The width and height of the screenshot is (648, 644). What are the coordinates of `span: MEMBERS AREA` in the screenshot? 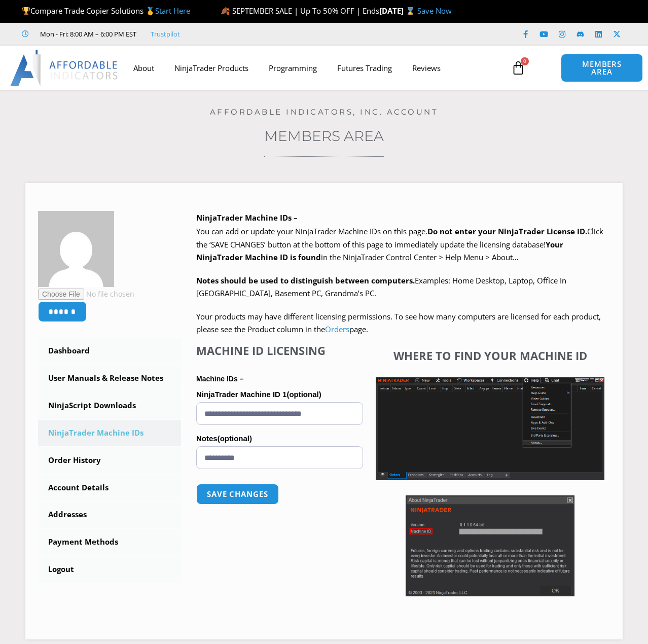 It's located at (601, 68).